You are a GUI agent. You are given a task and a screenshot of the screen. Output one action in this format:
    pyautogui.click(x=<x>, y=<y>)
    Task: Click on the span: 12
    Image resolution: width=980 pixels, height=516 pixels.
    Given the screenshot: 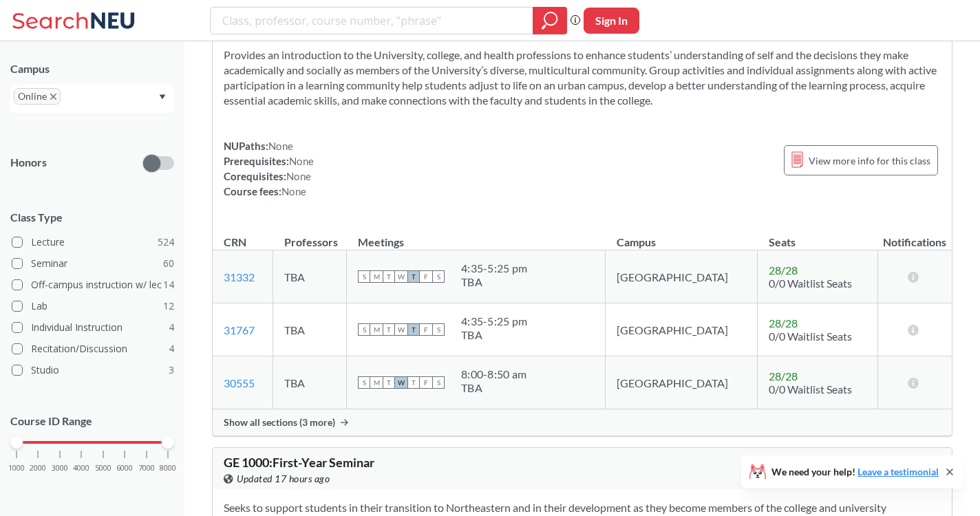 What is the action you would take?
    pyautogui.click(x=169, y=306)
    